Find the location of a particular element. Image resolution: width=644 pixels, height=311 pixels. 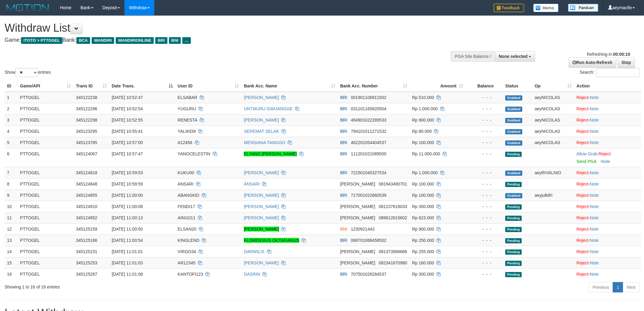

a: UNTMURU GWIJANGGE is located at coordinates (269, 109).